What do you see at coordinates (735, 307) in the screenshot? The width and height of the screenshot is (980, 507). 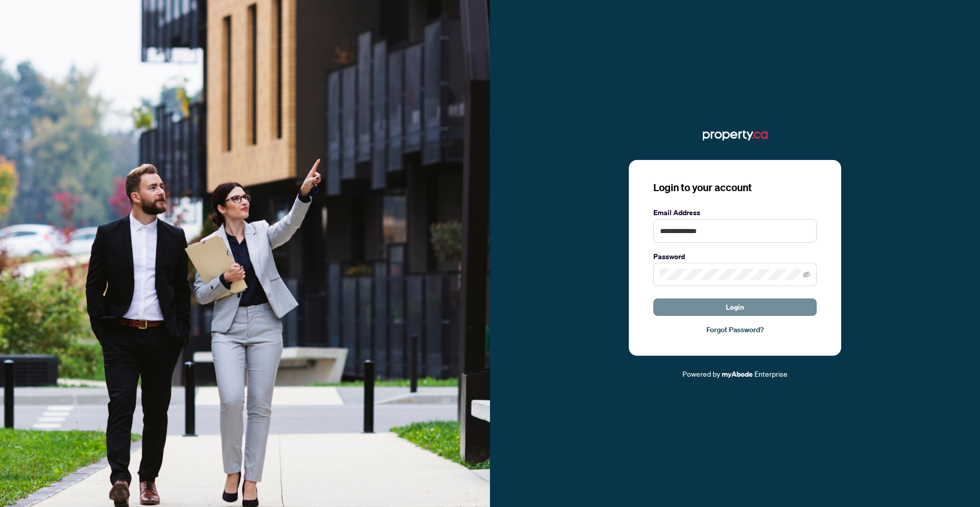 I see `button: Login` at bounding box center [735, 307].